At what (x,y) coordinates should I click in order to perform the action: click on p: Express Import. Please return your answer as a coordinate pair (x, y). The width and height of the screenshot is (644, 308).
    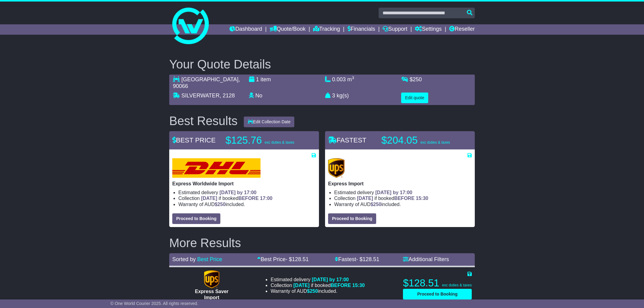
    Looking at the image, I should click on (400, 183).